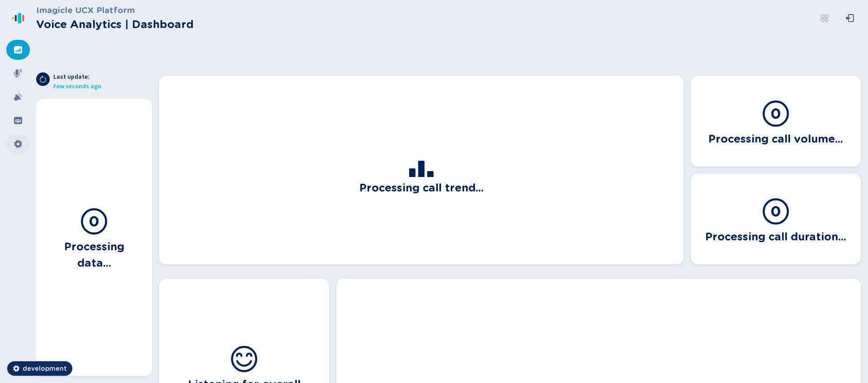 This screenshot has height=383, width=868. What do you see at coordinates (18, 73) in the screenshot?
I see `svg: mic-fill` at bounding box center [18, 73].